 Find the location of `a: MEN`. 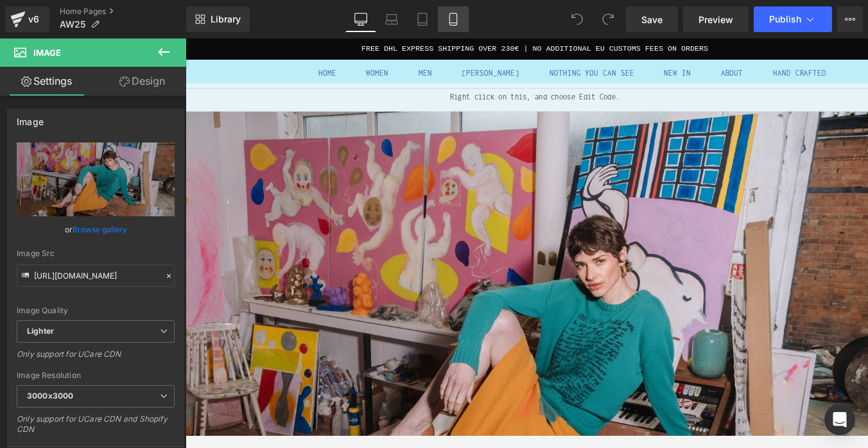

a: MEN is located at coordinates (266, 39).